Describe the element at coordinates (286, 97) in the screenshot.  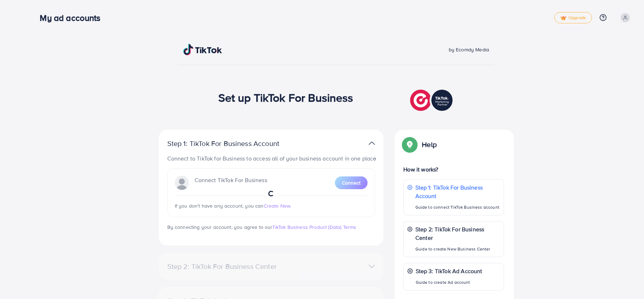
I see `h1: Set up TikTok For Business` at that location.